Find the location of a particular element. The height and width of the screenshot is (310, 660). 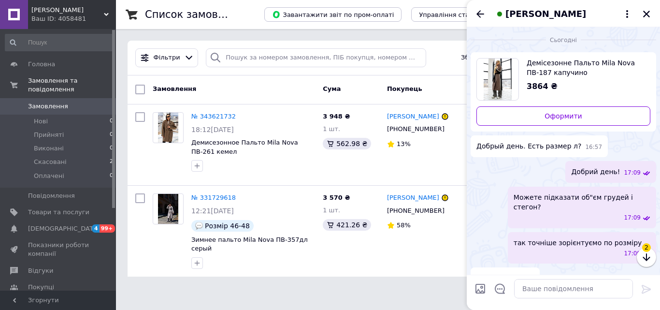

span: Покупці is located at coordinates (41, 287).